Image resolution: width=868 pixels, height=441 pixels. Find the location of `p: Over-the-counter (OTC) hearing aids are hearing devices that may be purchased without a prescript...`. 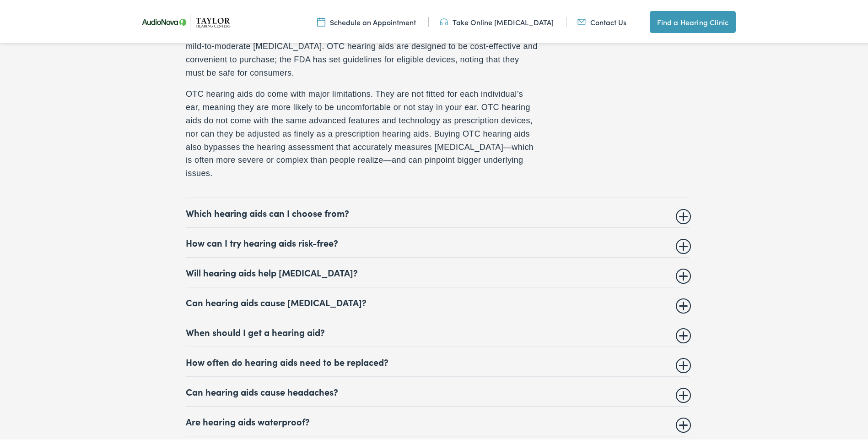

p: Over-the-counter (OTC) hearing aids are hearing devices that may be purchased without a prescript... is located at coordinates (362, 44).